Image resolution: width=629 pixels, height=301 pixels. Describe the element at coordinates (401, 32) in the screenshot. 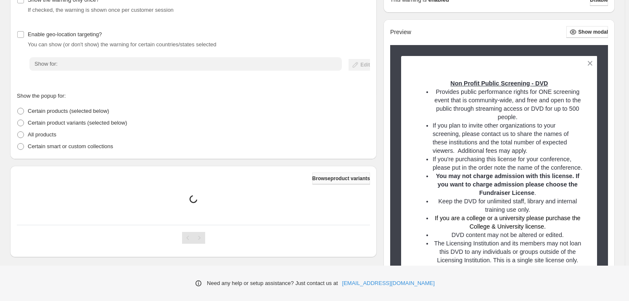

I see `h2: Preview` at that location.